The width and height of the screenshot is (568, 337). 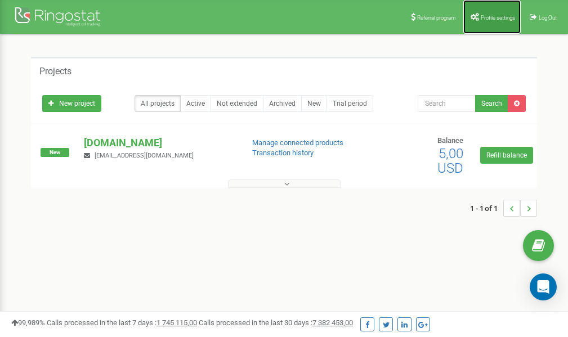 What do you see at coordinates (492, 104) in the screenshot?
I see `button: Search` at bounding box center [492, 104].